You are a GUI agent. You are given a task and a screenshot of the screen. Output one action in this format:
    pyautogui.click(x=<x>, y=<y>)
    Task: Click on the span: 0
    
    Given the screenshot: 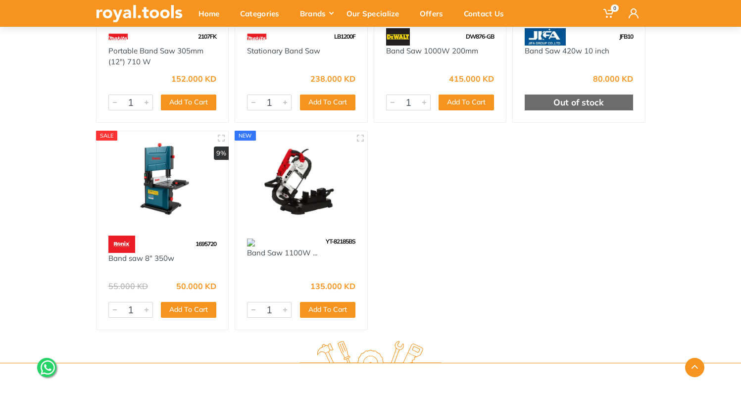 What is the action you would take?
    pyautogui.click(x=614, y=8)
    